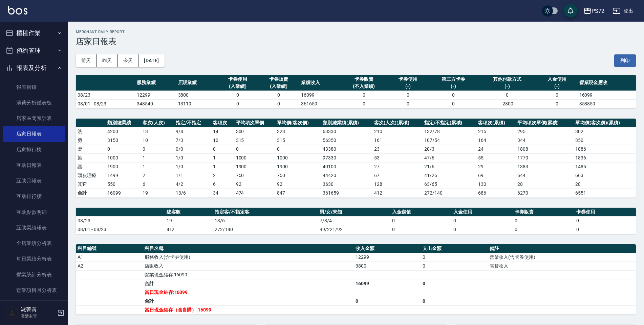 This screenshot has height=325, width=644. What do you see at coordinates (222, 131) in the screenshot?
I see `td: 14` at bounding box center [222, 131].